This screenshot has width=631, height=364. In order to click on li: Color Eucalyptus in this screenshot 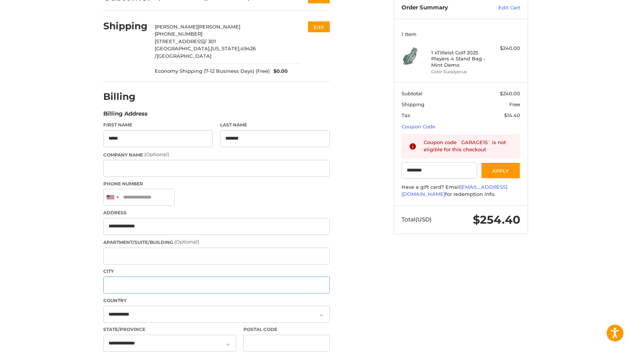, I will do `click(460, 72)`.